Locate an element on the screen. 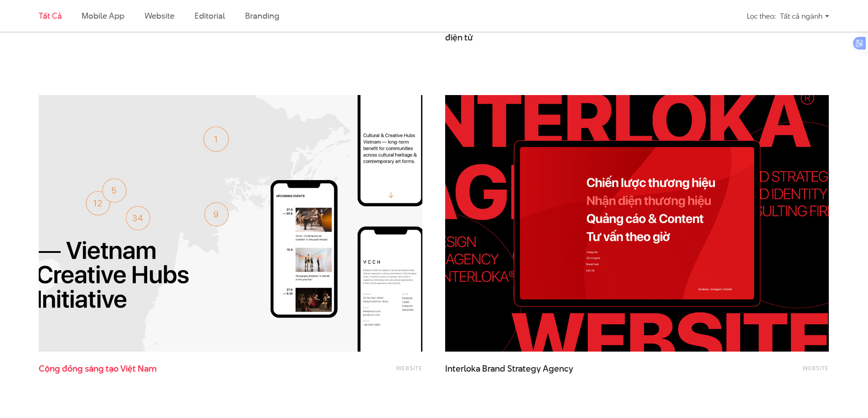 This screenshot has height=418, width=868. a: Mobile app is located at coordinates (103, 15).